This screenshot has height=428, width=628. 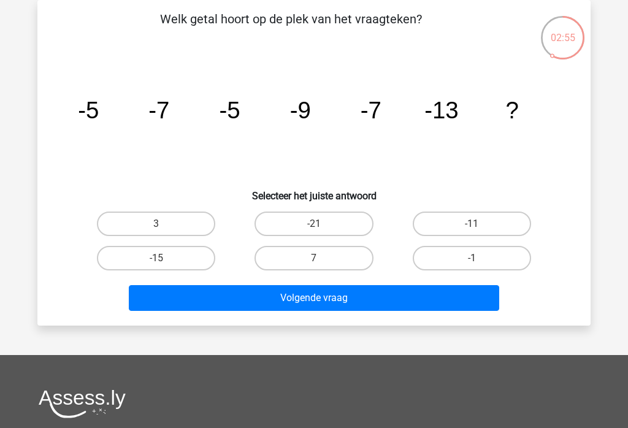 What do you see at coordinates (472, 258) in the screenshot?
I see `label: -1` at bounding box center [472, 258].